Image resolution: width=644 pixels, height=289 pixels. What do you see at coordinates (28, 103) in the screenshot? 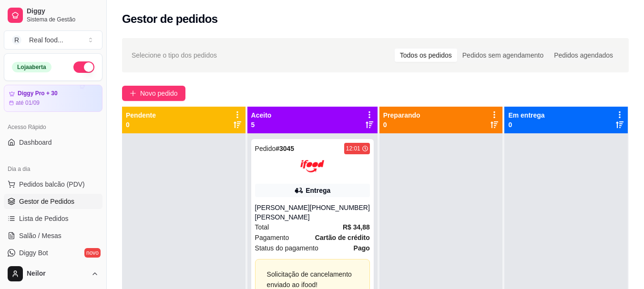
I see `article: até 01/09` at bounding box center [28, 103].